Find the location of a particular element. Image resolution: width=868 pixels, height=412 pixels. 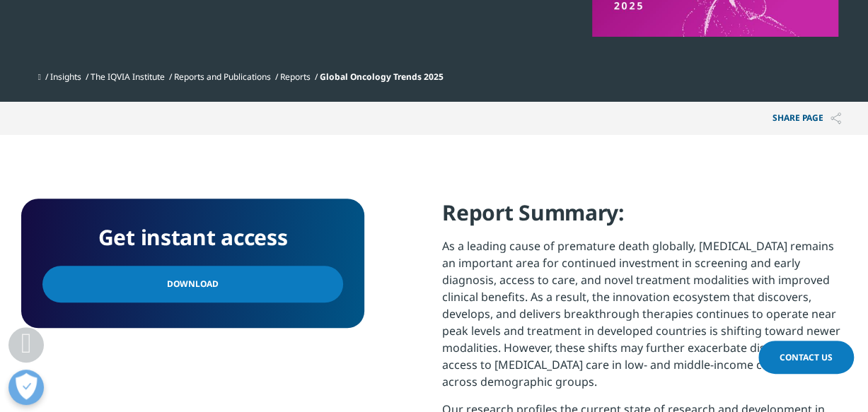

a: Reports and Publications is located at coordinates (222, 77).